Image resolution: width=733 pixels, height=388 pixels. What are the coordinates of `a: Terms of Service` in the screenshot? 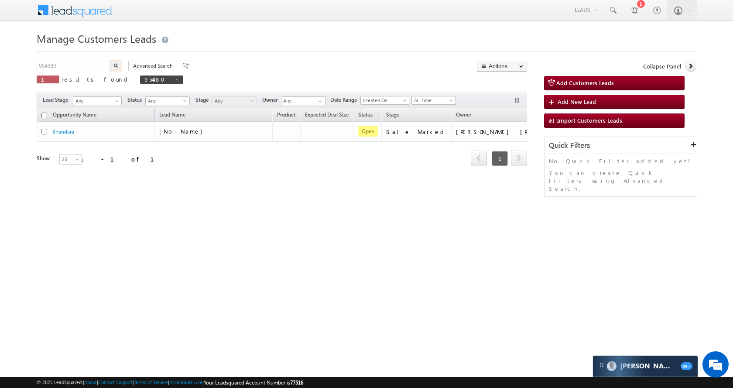 It's located at (151, 382).